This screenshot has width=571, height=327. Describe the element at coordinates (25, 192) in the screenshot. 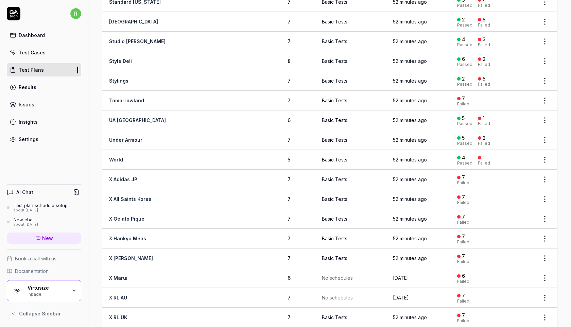

I see `h4: AI Chat` at that location.